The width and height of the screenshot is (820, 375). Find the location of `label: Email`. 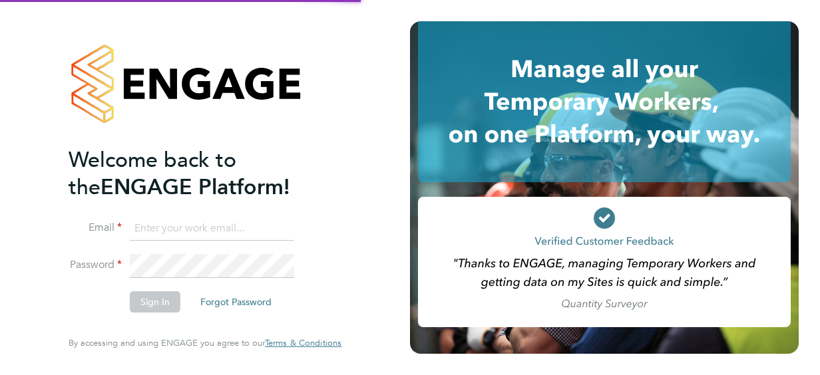

label: Email is located at coordinates (95, 228).